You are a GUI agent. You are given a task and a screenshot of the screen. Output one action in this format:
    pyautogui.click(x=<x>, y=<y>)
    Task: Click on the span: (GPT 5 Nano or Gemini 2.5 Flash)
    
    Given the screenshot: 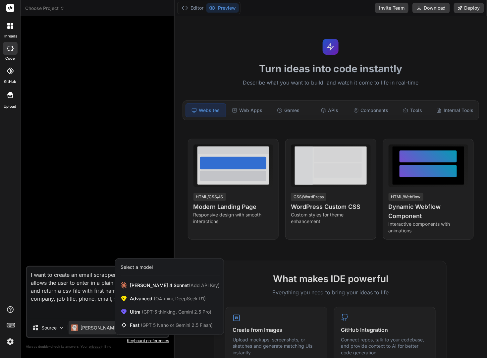 What is the action you would take?
    pyautogui.click(x=177, y=325)
    